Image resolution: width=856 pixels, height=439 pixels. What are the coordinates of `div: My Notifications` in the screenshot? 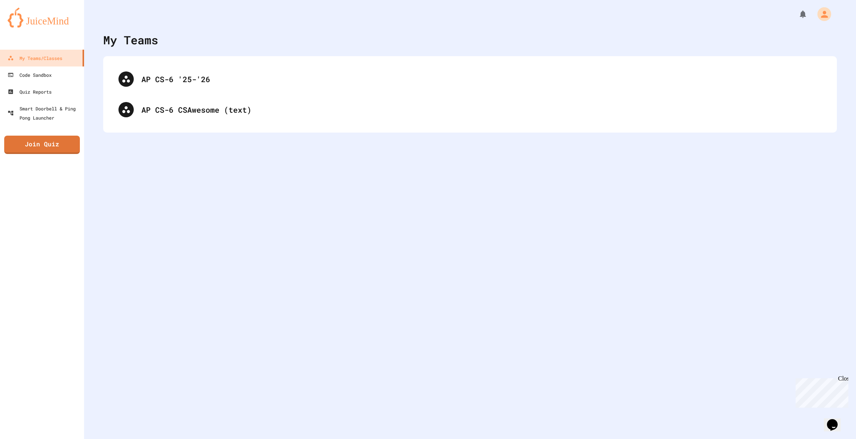 It's located at (796, 14).